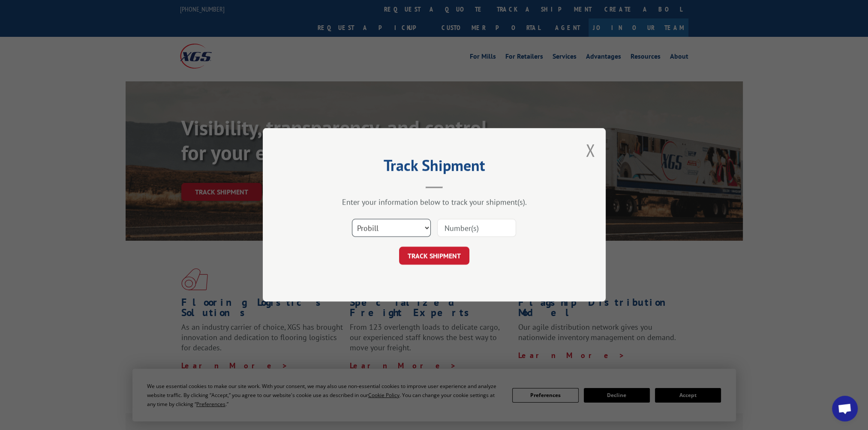 Image resolution: width=868 pixels, height=430 pixels. What do you see at coordinates (434, 202) in the screenshot?
I see `div: Enter your information below to track your shipment(s).` at bounding box center [434, 202].